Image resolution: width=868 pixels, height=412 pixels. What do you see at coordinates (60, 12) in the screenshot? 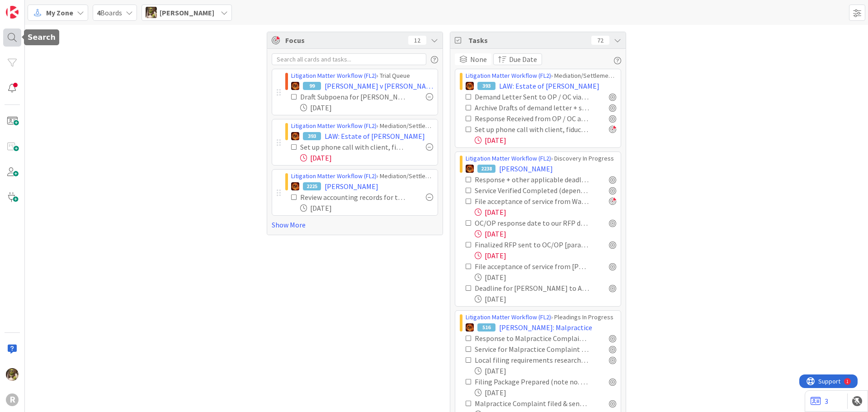
I see `span: My Zone` at bounding box center [60, 12].